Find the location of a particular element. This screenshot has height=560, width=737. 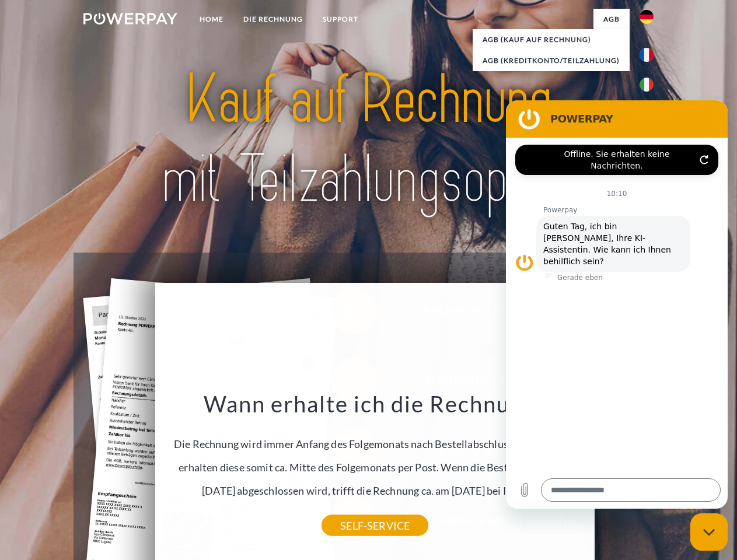

h2: POWERPAY is located at coordinates (127, 19).